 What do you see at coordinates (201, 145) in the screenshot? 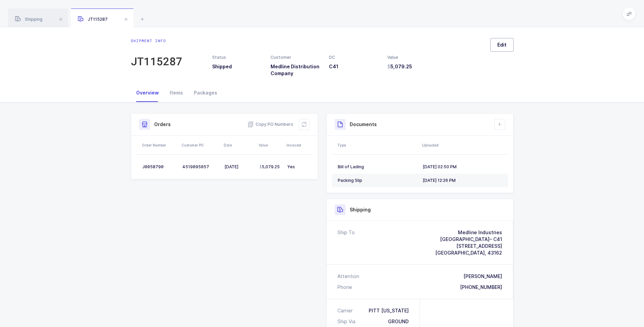
I see `div: Customer PO` at bounding box center [201, 145].